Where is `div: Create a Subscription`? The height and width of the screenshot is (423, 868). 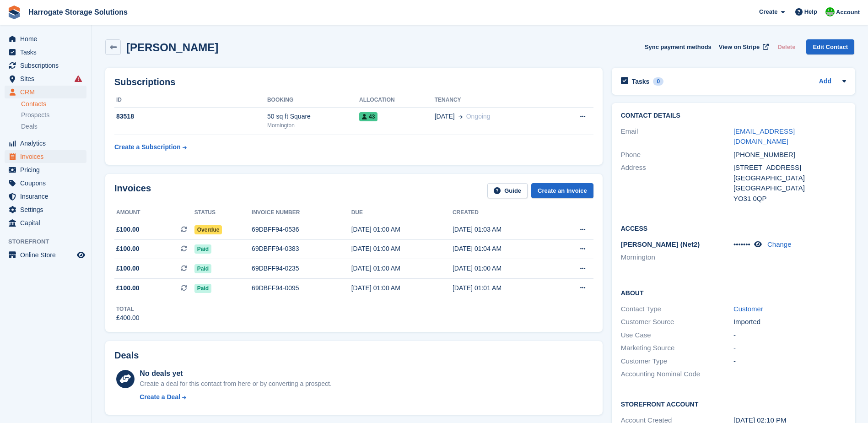
div: Create a Subscription is located at coordinates (148, 147).